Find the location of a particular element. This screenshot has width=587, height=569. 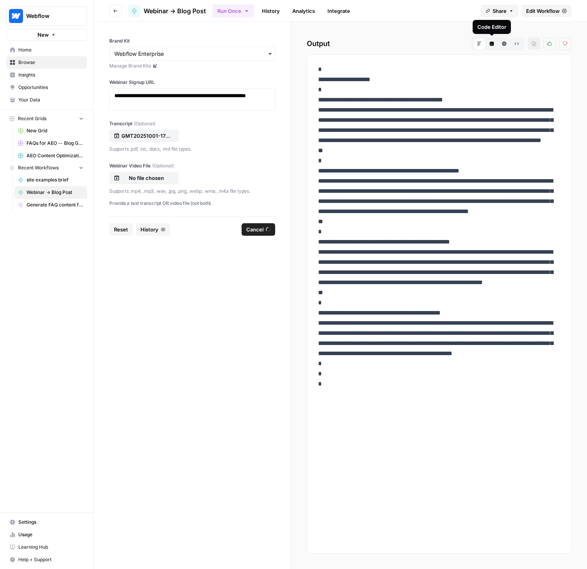

a: Analytics is located at coordinates (304, 11).